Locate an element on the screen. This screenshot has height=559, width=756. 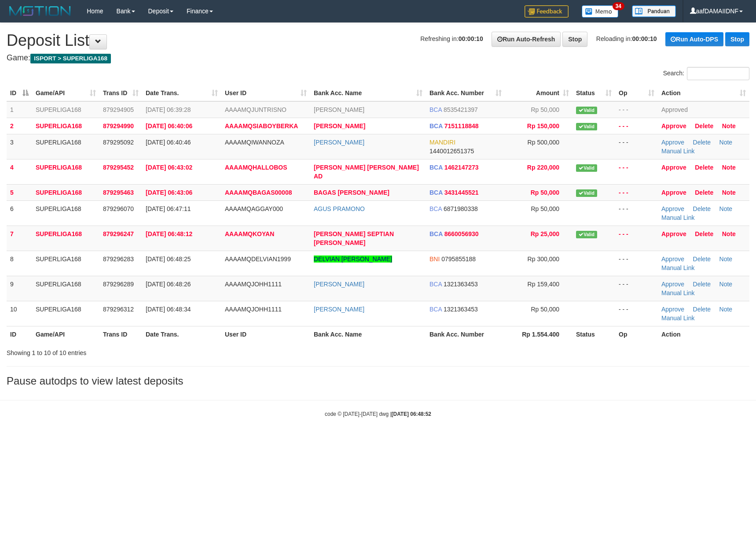
span: 879294905 is located at coordinates (119, 110).